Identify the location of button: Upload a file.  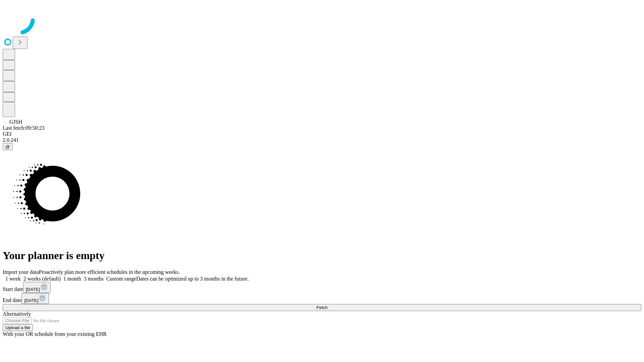
(18, 328).